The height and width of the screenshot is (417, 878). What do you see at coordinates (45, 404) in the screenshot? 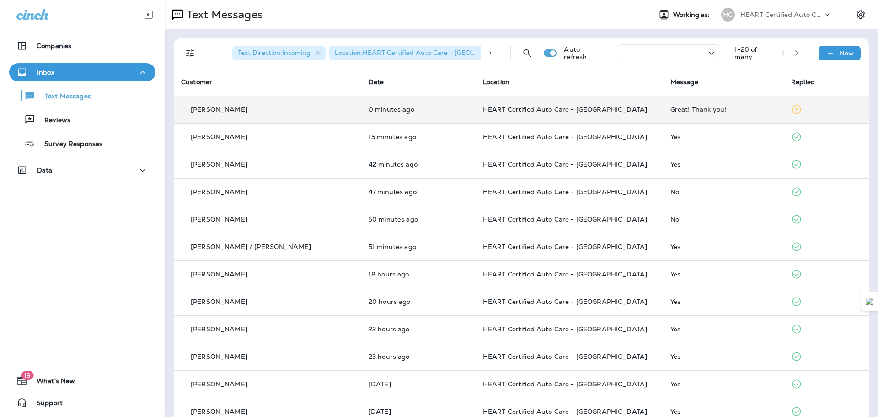
I see `span: Support` at bounding box center [45, 404].